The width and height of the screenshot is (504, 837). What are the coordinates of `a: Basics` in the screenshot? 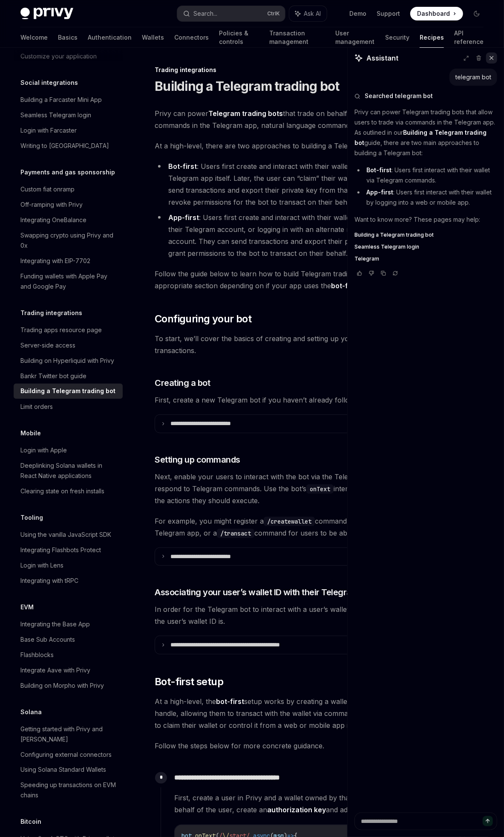 It's located at (68, 37).